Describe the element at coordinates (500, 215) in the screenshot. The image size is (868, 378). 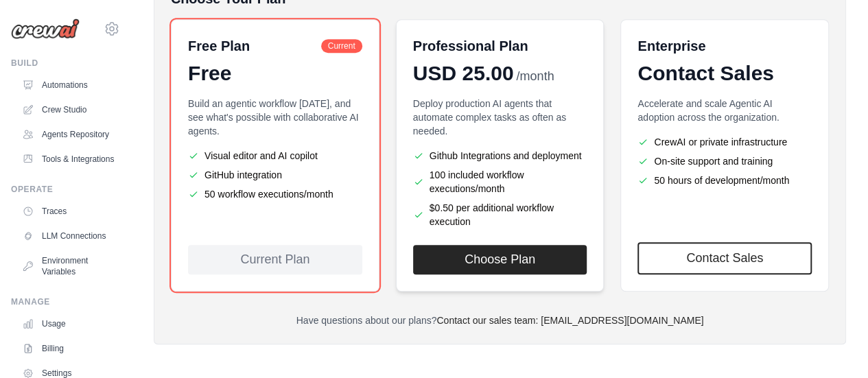
I see `li: $0.50 per additional workflow execution` at that location.